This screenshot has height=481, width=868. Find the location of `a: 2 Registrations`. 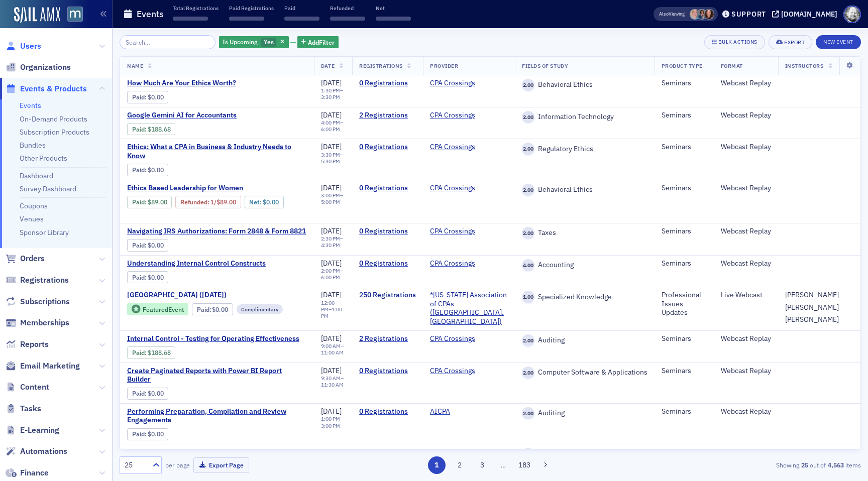

a: 2 Registrations is located at coordinates (387, 339).